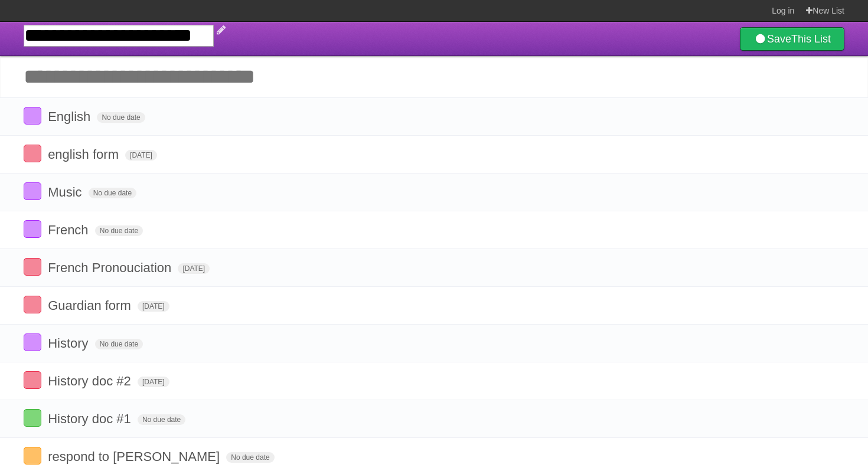  Describe the element at coordinates (91, 305) in the screenshot. I see `span: Guardian form` at that location.